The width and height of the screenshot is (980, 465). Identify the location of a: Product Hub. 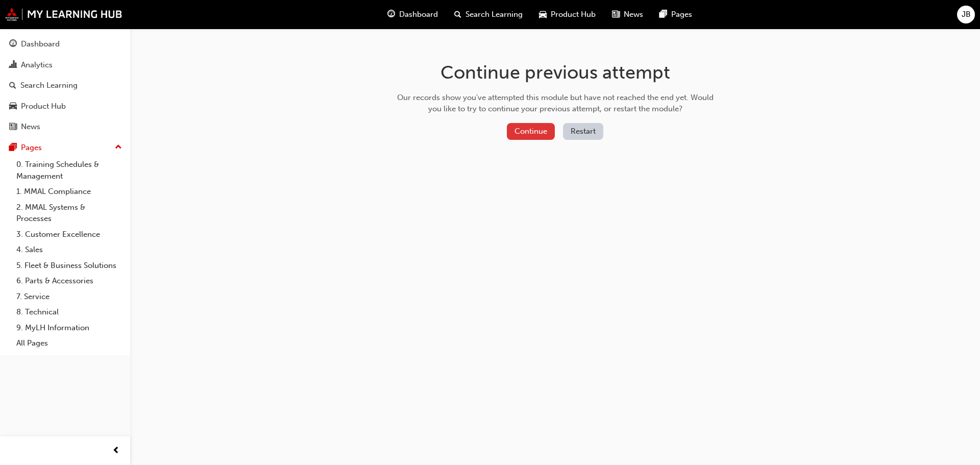
(65, 106).